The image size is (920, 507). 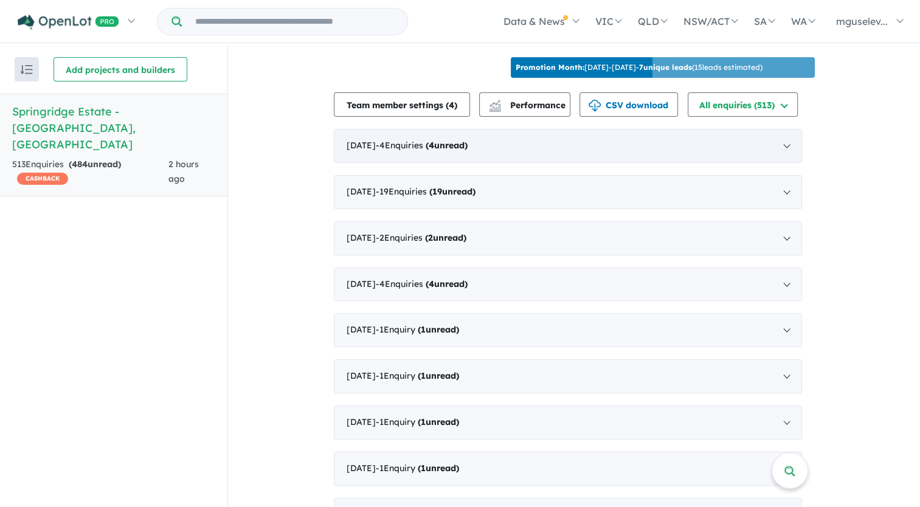 What do you see at coordinates (80, 164) in the screenshot?
I see `span: 484` at bounding box center [80, 164].